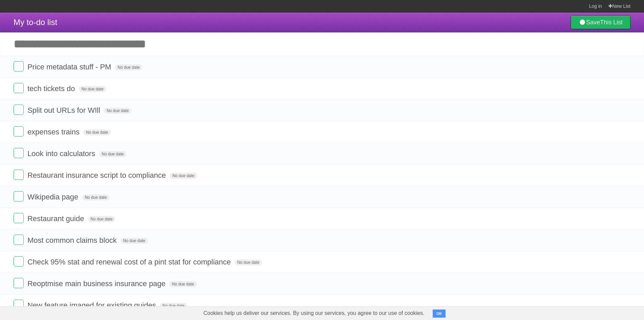 Image resolution: width=644 pixels, height=320 pixels. I want to click on span: Look into calculators, so click(62, 153).